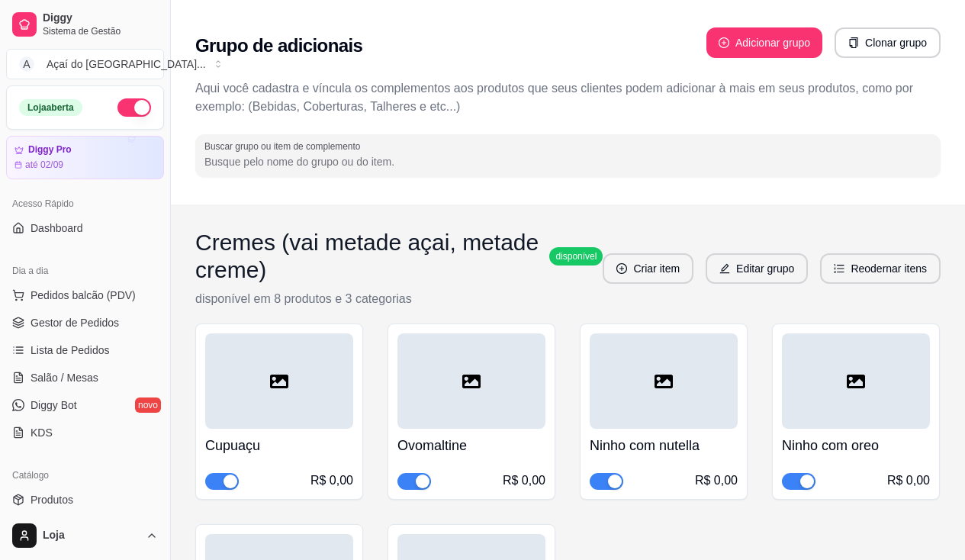 The width and height of the screenshot is (965, 560). What do you see at coordinates (84, 295) in the screenshot?
I see `button: Pedidos balcão (PDV)` at bounding box center [84, 295].